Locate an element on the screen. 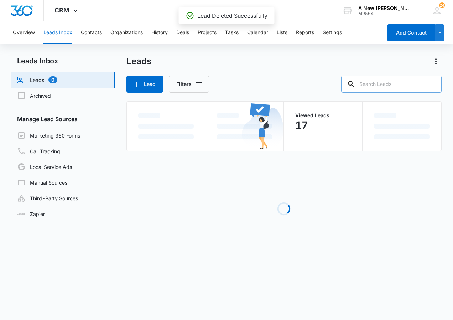 Image resolution: width=453 pixels, height=320 pixels. p: You can now set up manual and third-party lead sources, right from the Leads Inbox. is located at coordinates (56, 30).